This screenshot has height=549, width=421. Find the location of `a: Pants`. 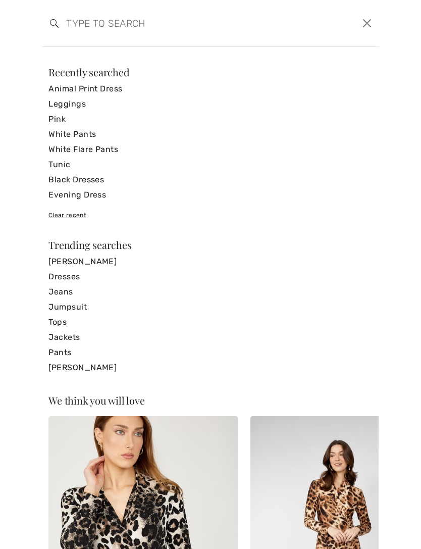

a: Pants is located at coordinates (211, 352).